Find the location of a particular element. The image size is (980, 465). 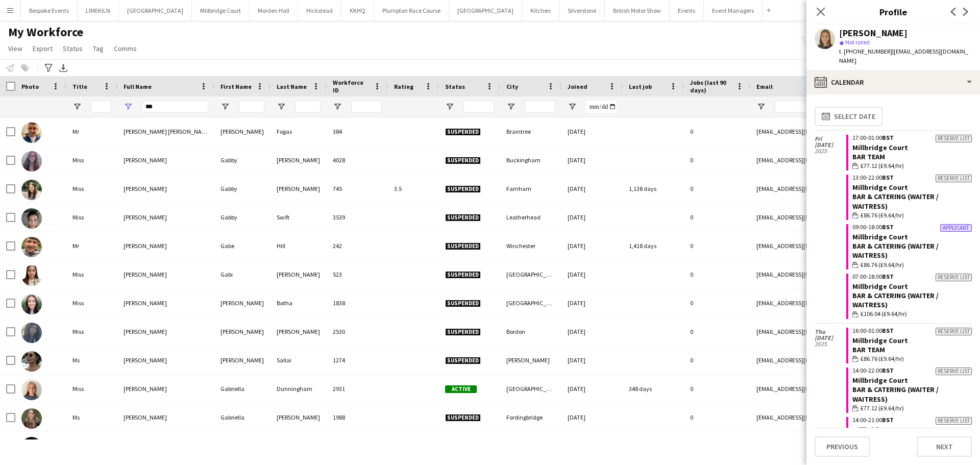

img: Andrei Gabriel Fogas is located at coordinates (32, 132).